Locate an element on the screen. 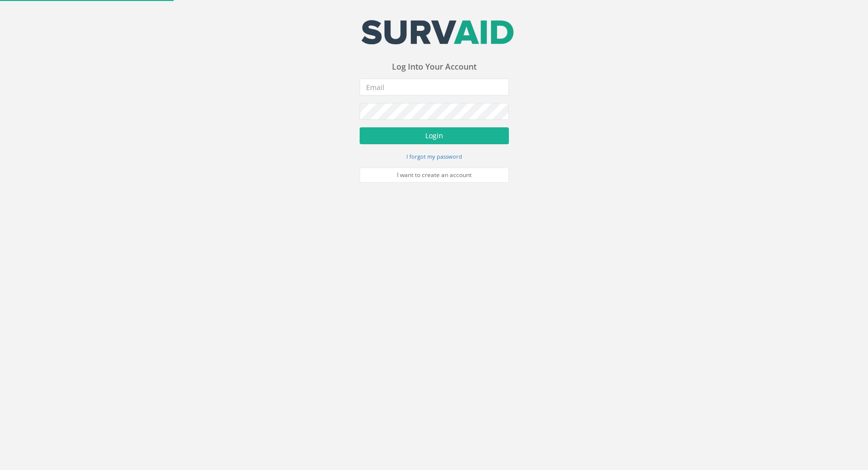  input: Email is located at coordinates (434, 87).